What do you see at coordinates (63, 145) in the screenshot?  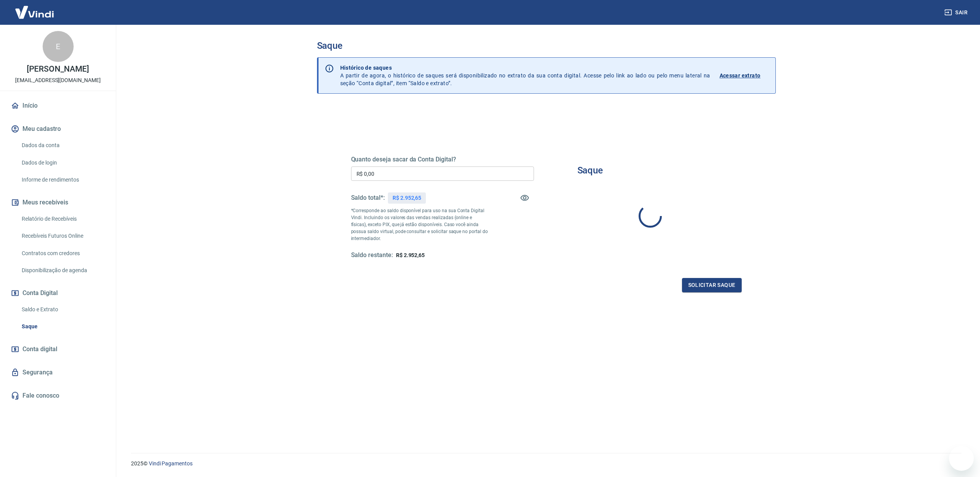 I see `a: Dados da conta` at bounding box center [63, 145].